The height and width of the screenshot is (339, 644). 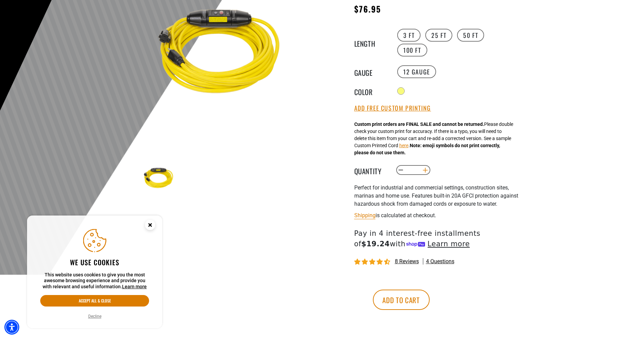 I want to click on span: 8 reviews, so click(x=407, y=261).